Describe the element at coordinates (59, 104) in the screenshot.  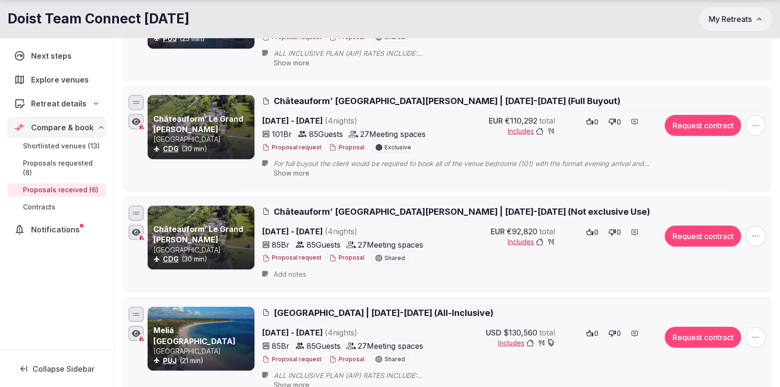
I see `span: Retreat details` at that location.